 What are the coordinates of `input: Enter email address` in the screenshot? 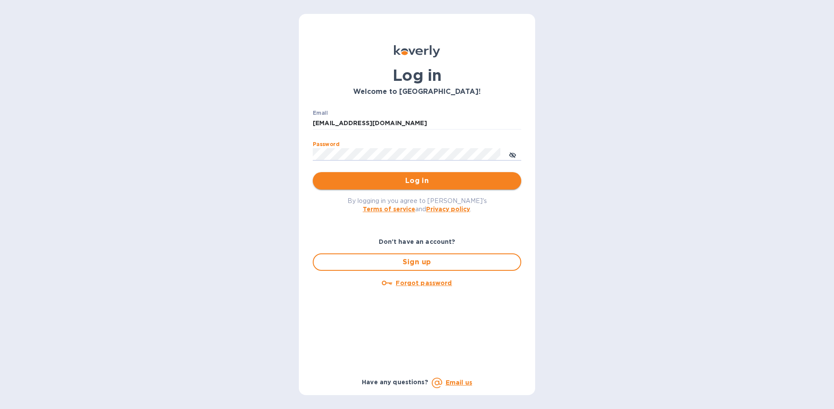 It's located at (417, 123).